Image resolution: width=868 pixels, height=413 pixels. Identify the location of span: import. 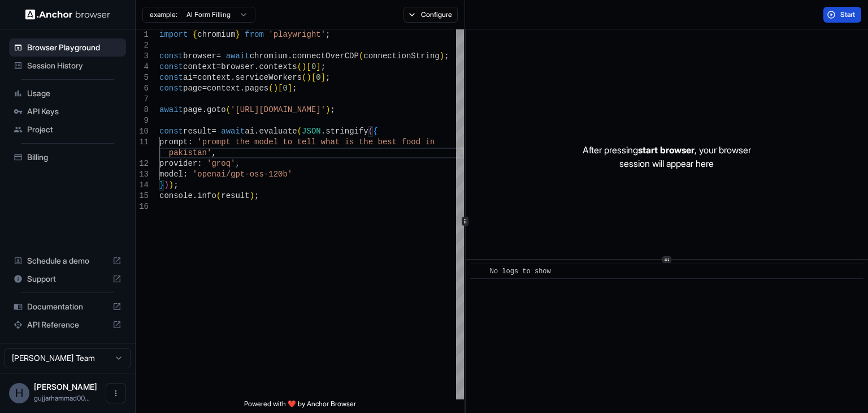
(173, 35).